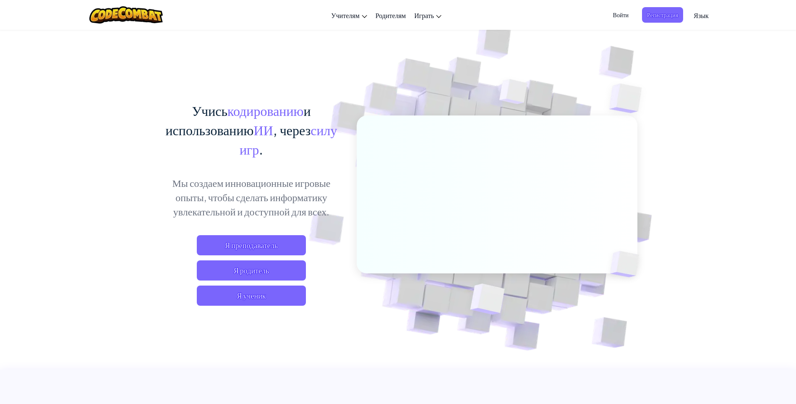  What do you see at coordinates (251, 295) in the screenshot?
I see `span: Я ученик` at bounding box center [251, 295].